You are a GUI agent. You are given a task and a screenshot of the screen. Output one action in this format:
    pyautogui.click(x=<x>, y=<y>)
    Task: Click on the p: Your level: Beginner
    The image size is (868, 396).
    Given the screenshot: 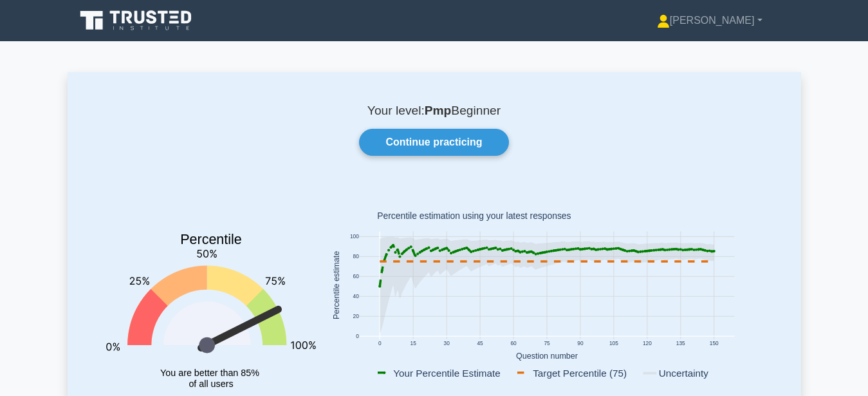 What is the action you would take?
    pyautogui.click(x=434, y=111)
    